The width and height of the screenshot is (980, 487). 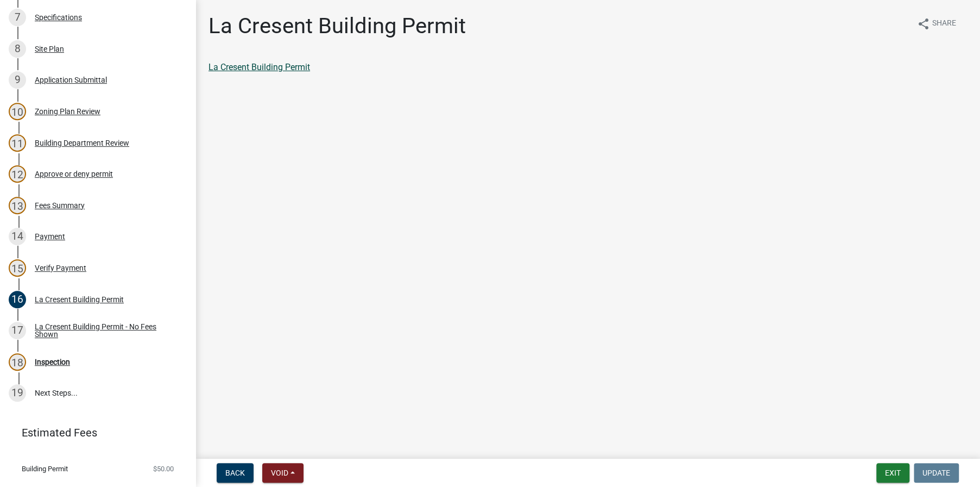 I want to click on div: Verify Payment, so click(x=60, y=267).